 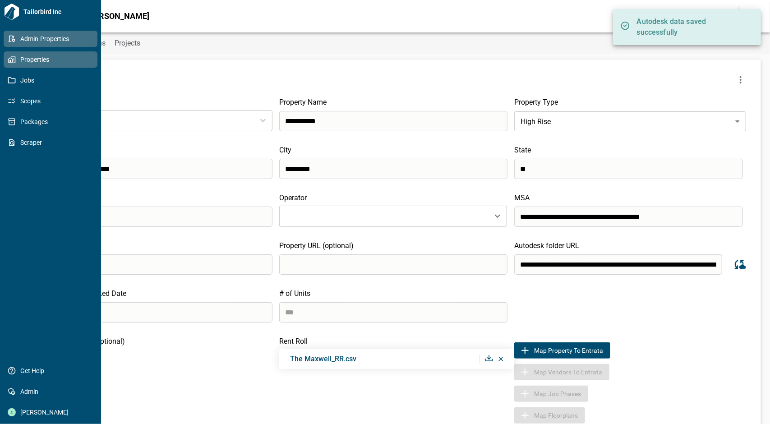 I want to click on img: Map to Entrata, so click(x=525, y=351).